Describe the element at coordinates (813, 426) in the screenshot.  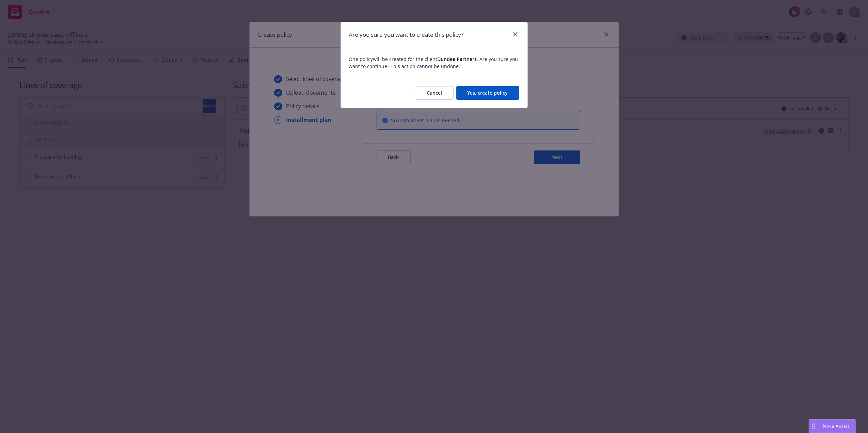
I see `div: Drag to move` at that location.